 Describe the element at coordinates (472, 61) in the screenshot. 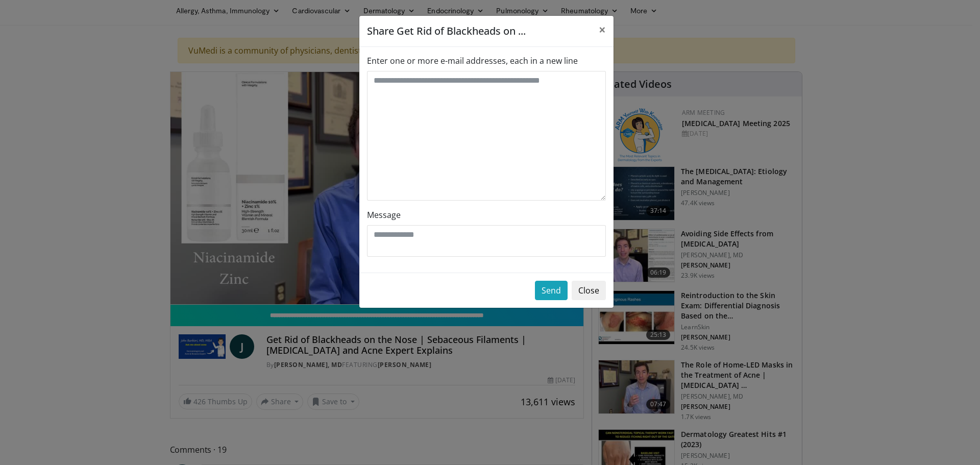

I see `label: Enter one or more e-mail addresses, each in a new line` at that location.